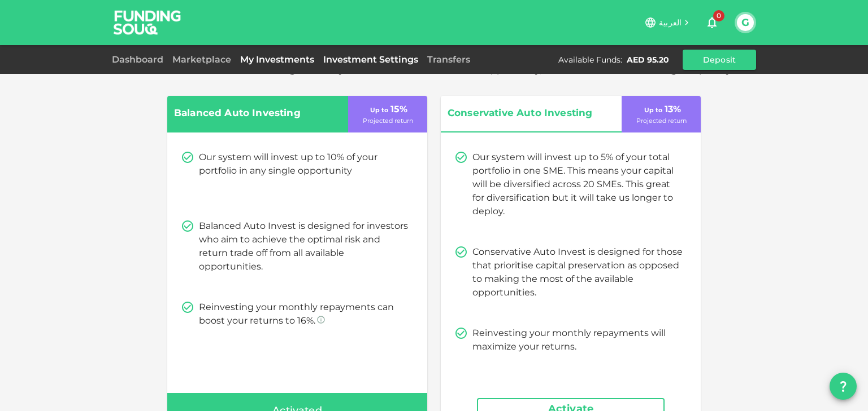 The image size is (868, 411). I want to click on button: 0, so click(712, 22).